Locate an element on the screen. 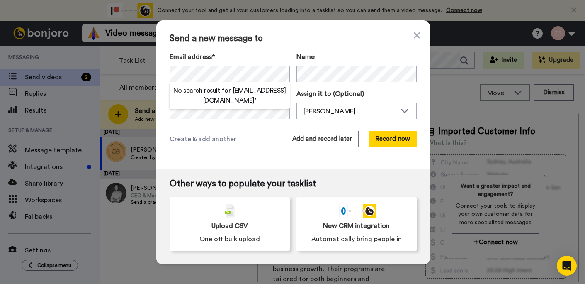 This screenshot has height=284, width=585. span: New CRM integration is located at coordinates (356, 226).